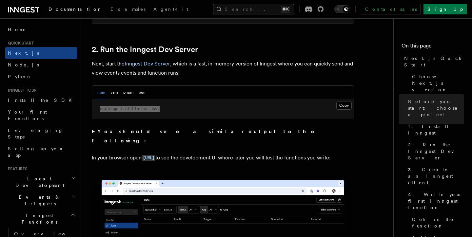  I want to click on p: In your browser open to see the development UI where later you will test the functions you write:, so click(223, 158).